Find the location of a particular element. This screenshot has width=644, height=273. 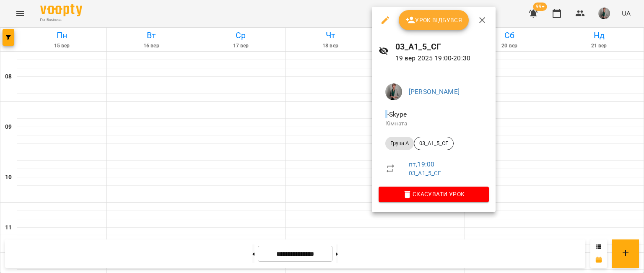

span: 03_А1_5_СГ is located at coordinates (434, 143).